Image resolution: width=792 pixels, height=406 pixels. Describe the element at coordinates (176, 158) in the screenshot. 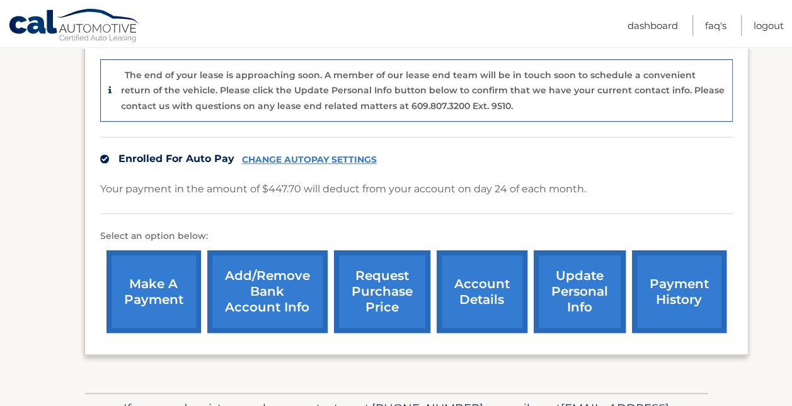

I see `span: Enrolled For Auto Pay` at that location.